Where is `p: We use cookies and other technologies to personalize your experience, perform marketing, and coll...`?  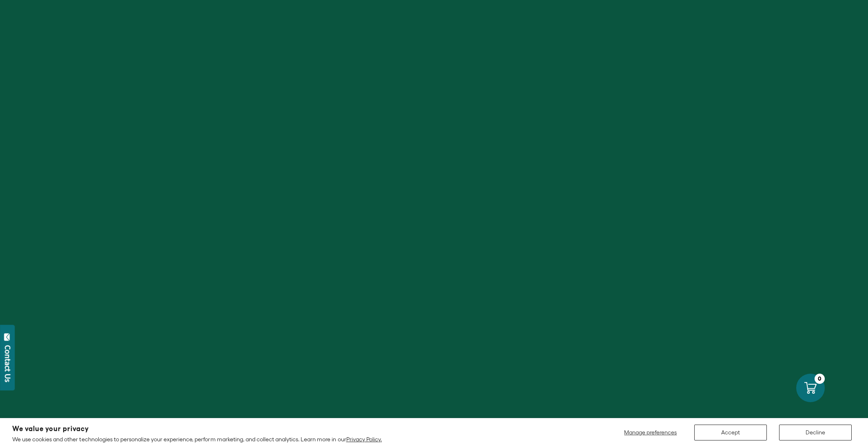
p: We use cookies and other technologies to personalize your experience, perform marketing, and coll... is located at coordinates (197, 440).